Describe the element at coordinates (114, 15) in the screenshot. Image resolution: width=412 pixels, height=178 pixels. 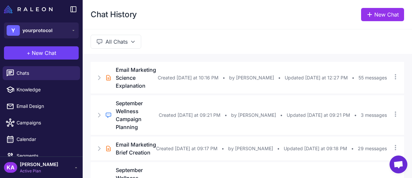
I see `h1: Chat History` at that location.